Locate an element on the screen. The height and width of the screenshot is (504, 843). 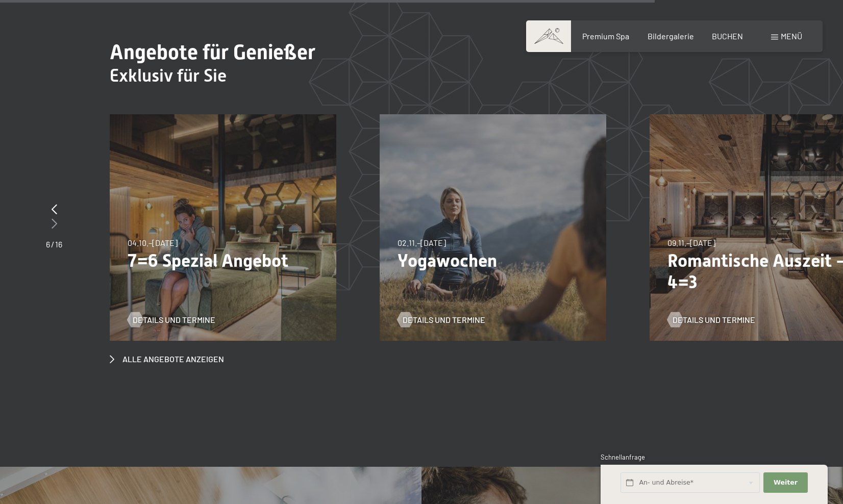
span: Angebote für Genießer is located at coordinates (213, 52).